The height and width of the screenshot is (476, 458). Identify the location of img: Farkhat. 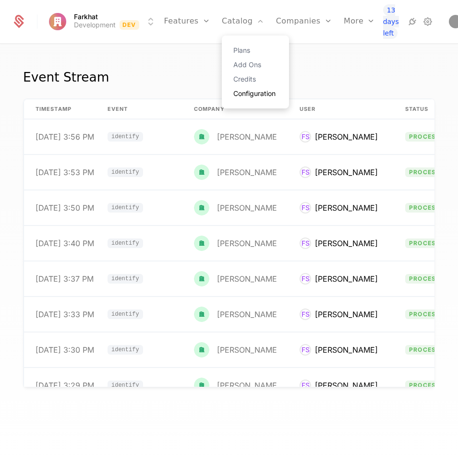
(58, 21).